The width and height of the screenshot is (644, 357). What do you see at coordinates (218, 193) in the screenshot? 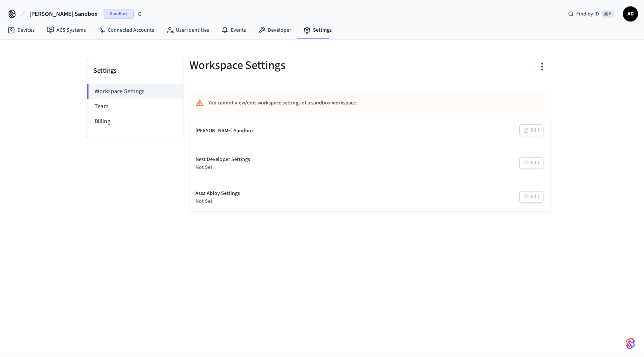
I see `div: Assa Abloy Settings` at bounding box center [218, 193].